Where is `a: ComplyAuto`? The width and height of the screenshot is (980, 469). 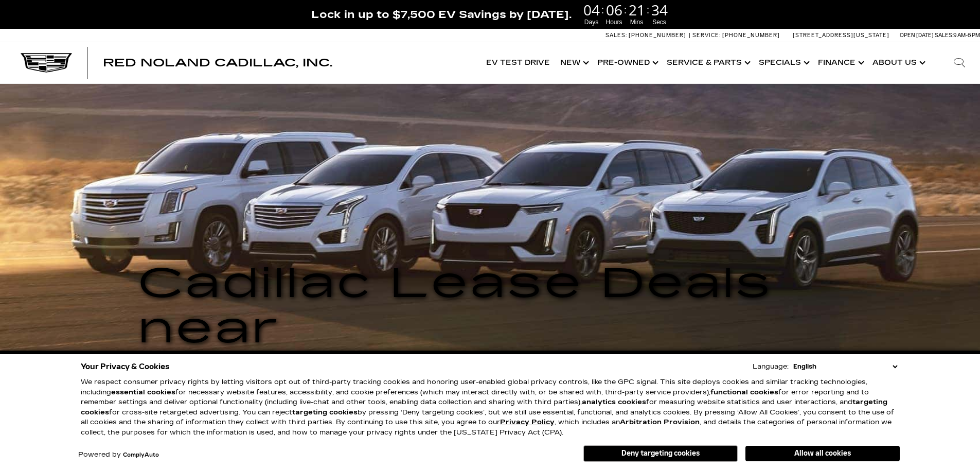 a: ComplyAuto is located at coordinates (141, 455).